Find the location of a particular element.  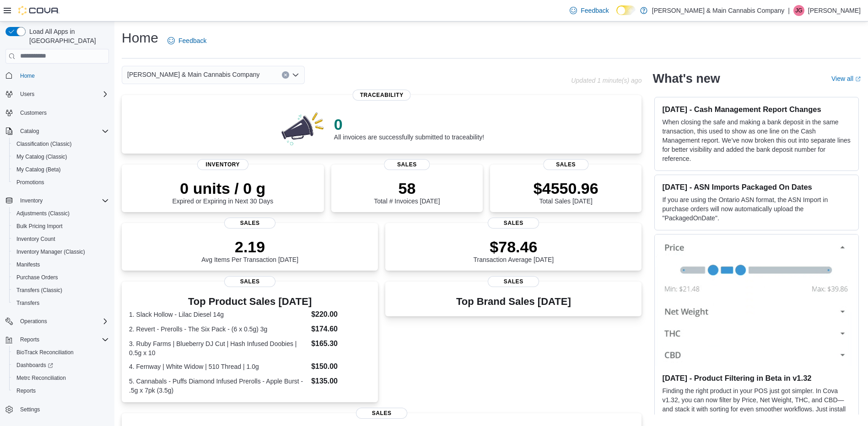

button: Transfers is located at coordinates (61, 303).